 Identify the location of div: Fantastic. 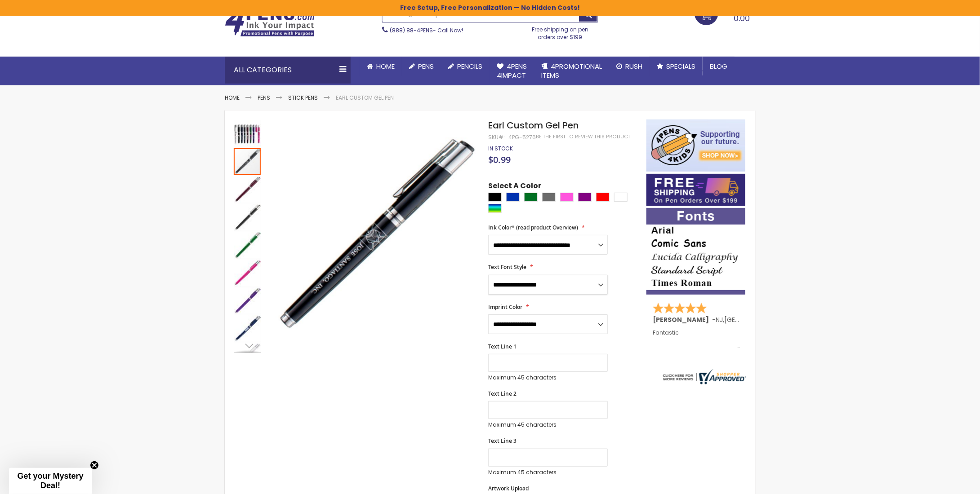
(696, 339).